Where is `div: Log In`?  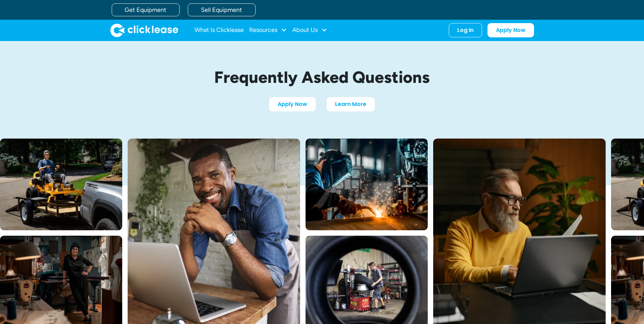
div: Log In is located at coordinates (465, 30).